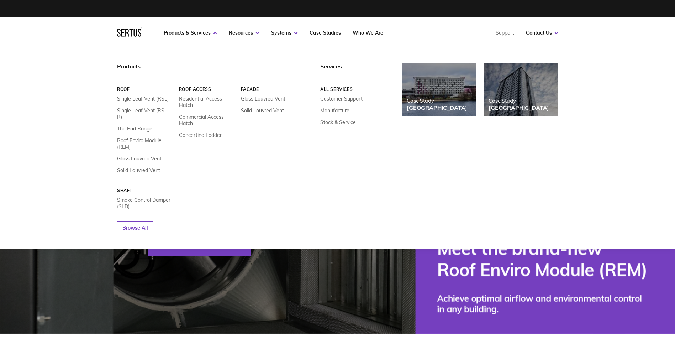 The height and width of the screenshot is (343, 675). Describe the element at coordinates (145, 114) in the screenshot. I see `a: Single Leaf Vent (RSL-R)` at that location.